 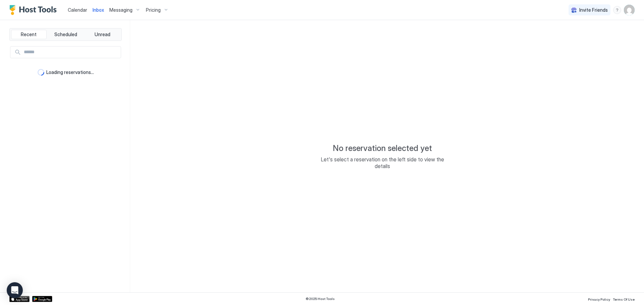 I want to click on div: tab-group, so click(x=65, y=34).